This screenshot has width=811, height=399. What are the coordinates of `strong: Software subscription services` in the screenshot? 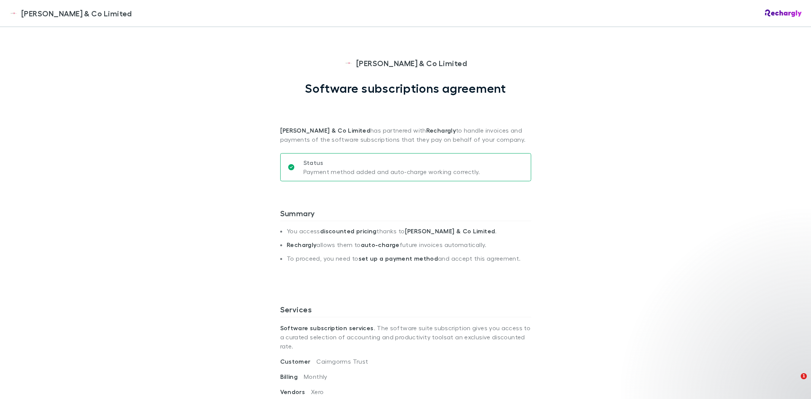 It's located at (327, 328).